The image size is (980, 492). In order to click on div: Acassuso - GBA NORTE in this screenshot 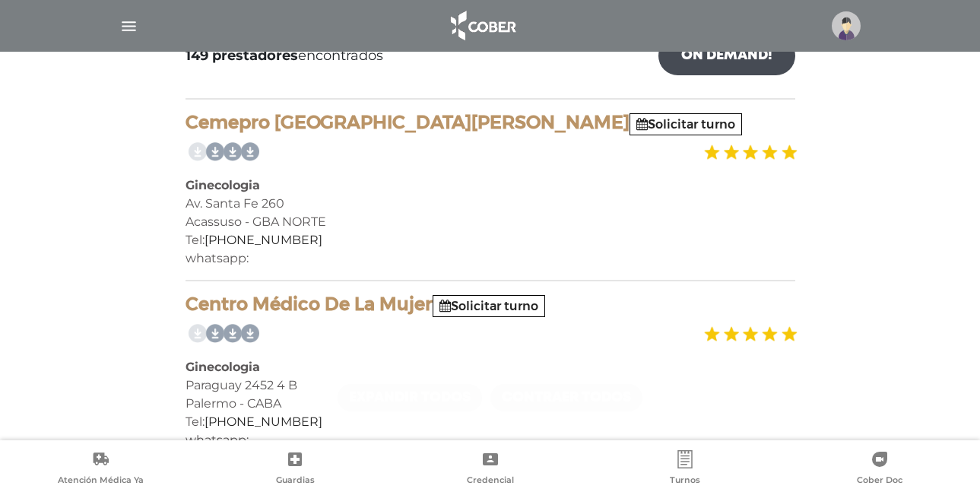, I will do `click(491, 222)`.